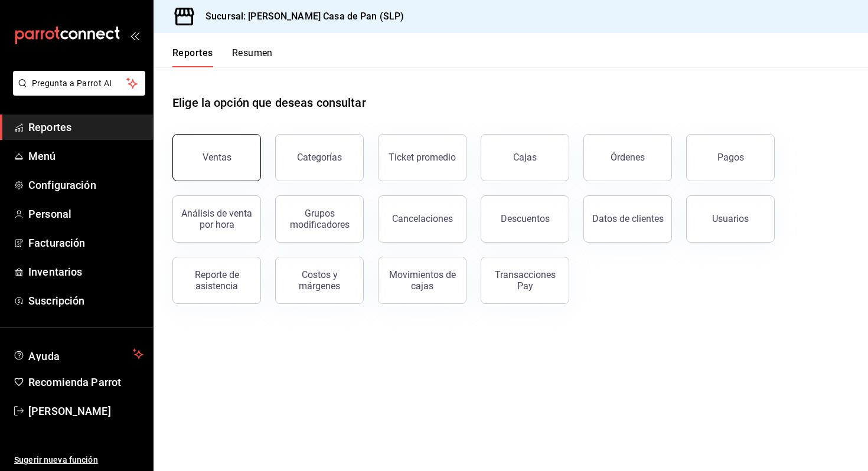  What do you see at coordinates (730, 158) in the screenshot?
I see `button: Pagos` at bounding box center [730, 158].